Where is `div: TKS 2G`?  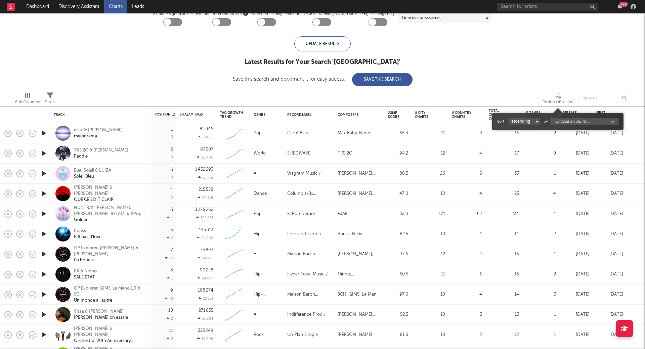 div: TKS 2G is located at coordinates (345, 154).